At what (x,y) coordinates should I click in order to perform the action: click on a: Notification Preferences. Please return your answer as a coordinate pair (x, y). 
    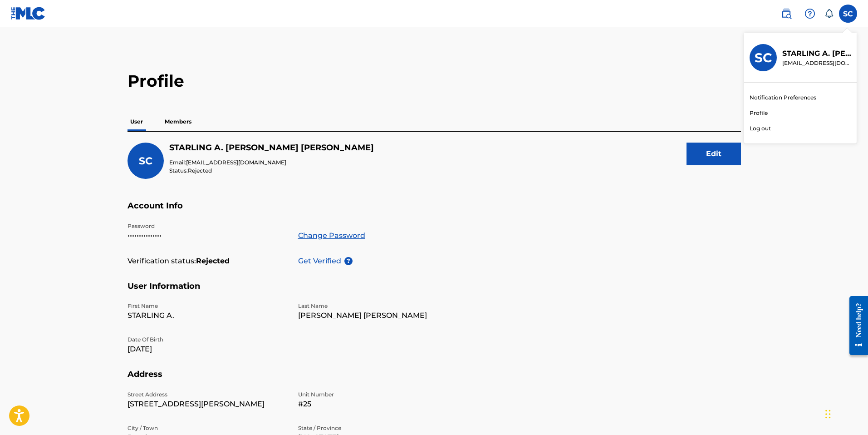
    Looking at the image, I should click on (782, 98).